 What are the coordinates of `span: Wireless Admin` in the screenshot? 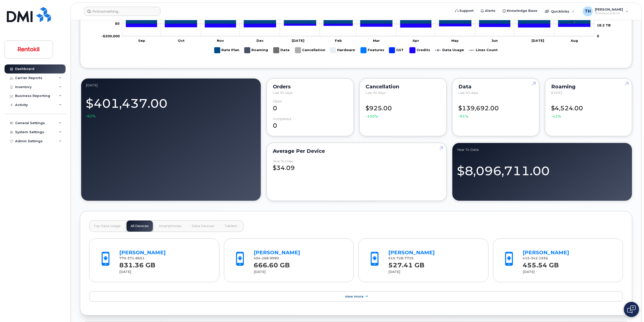 It's located at (609, 13).